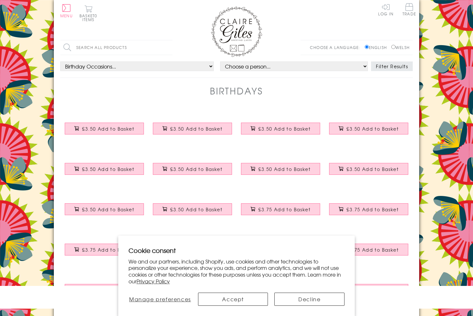 Image resolution: width=473 pixels, height=316 pixels. I want to click on a: Birthday Card, Colour Bolt, Happy Birthday, text foiled in shiny gold £3.50 Add to Basket, so click(280, 172).